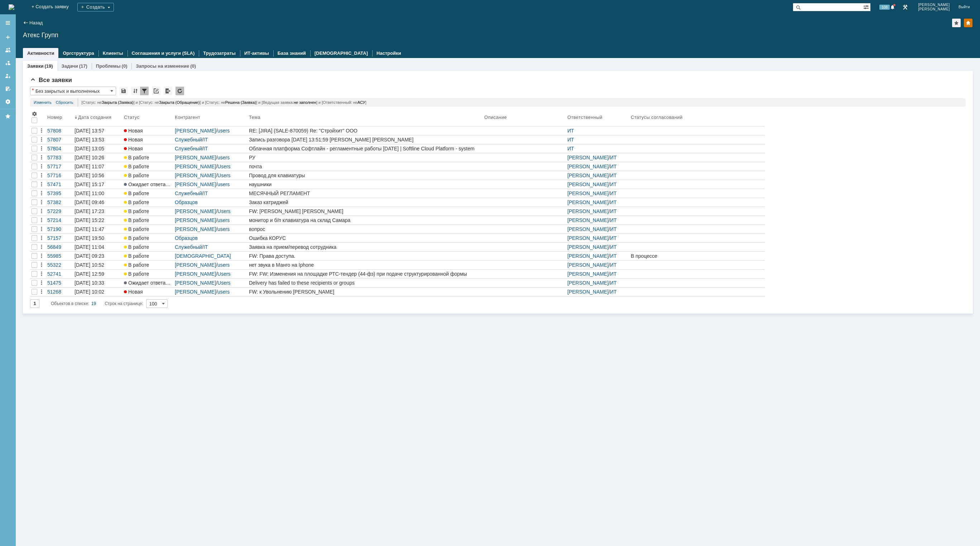 Image resolution: width=980 pixels, height=546 pixels. I want to click on a: 57382, so click(60, 202).